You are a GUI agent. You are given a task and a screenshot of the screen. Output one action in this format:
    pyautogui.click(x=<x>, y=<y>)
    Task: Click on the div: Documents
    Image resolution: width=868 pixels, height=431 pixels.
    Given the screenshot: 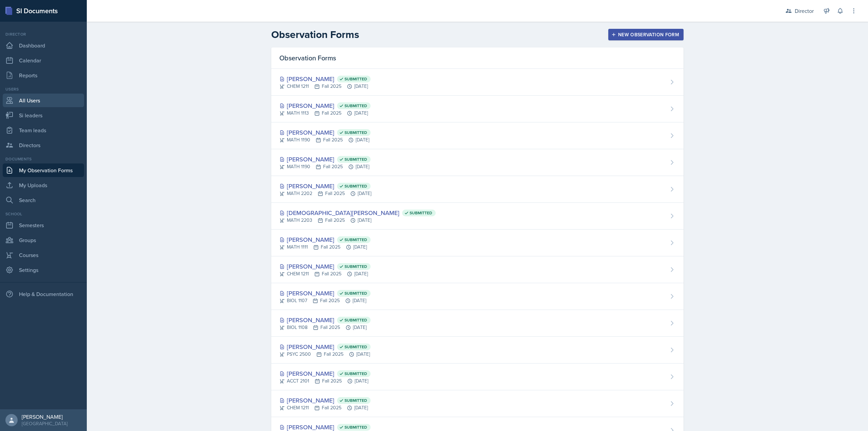 What is the action you would take?
    pyautogui.click(x=44, y=159)
    